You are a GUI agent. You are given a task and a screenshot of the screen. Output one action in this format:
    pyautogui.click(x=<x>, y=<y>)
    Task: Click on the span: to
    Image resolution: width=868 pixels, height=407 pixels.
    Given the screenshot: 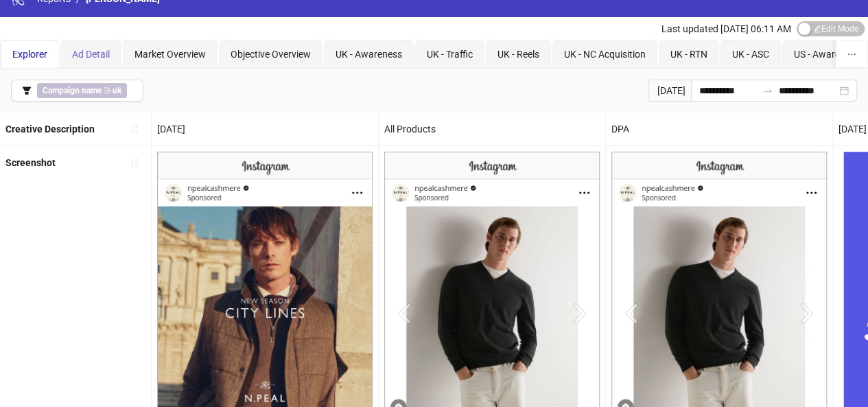 What is the action you would take?
    pyautogui.click(x=768, y=91)
    